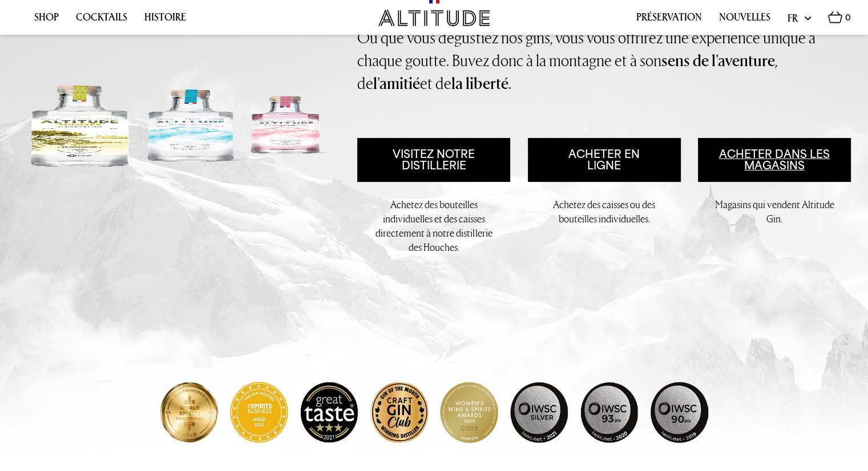 This screenshot has height=471, width=868. Describe the element at coordinates (717, 60) in the screenshot. I see `strong: sens de l'aventure` at that location.